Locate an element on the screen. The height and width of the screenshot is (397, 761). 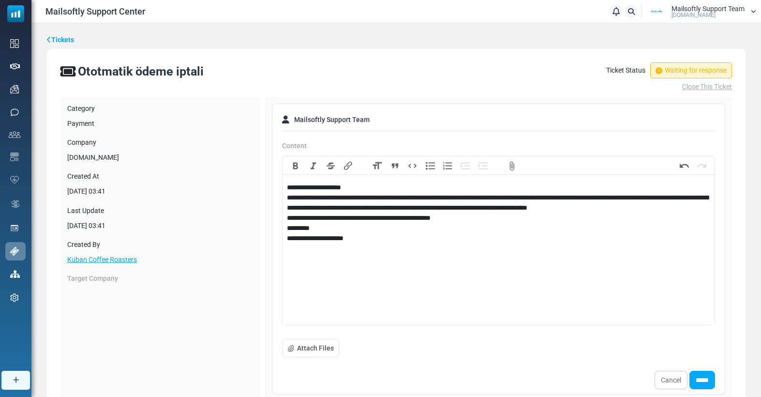
img: campaigns-icon.png is located at coordinates (15, 89).